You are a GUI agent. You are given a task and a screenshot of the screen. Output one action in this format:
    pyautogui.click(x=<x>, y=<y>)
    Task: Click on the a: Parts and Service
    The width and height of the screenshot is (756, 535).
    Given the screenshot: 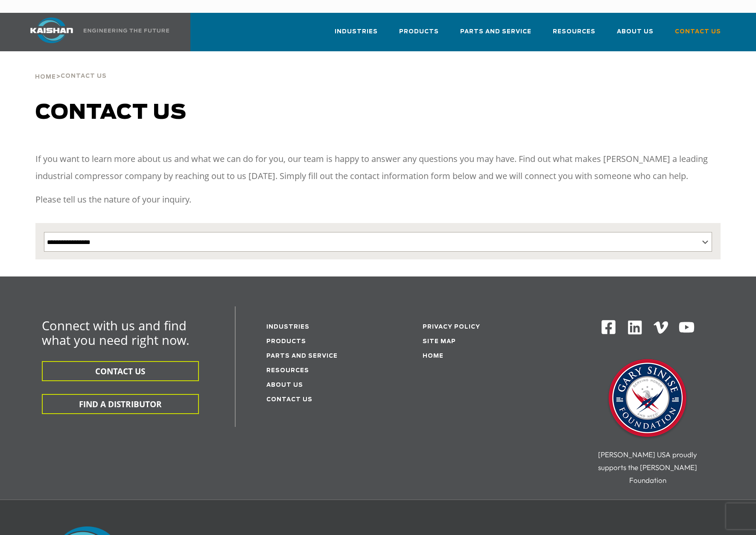 What is the action you would take?
    pyautogui.click(x=495, y=35)
    